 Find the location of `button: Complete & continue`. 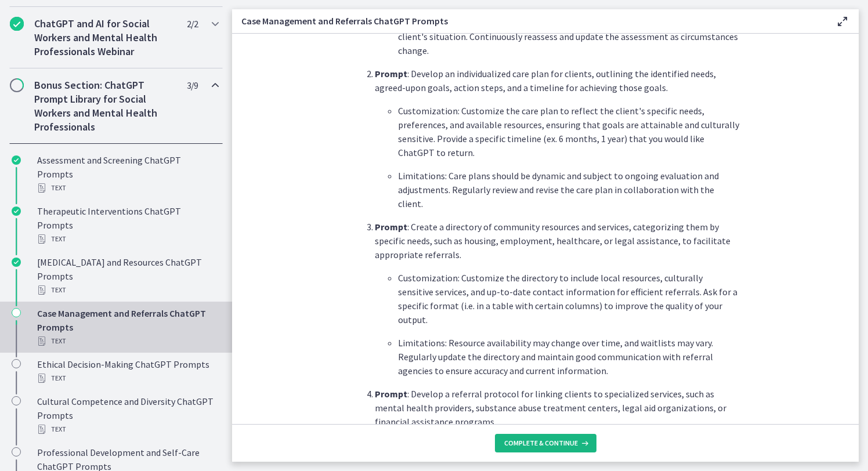

button: Complete & continue is located at coordinates (546, 443).